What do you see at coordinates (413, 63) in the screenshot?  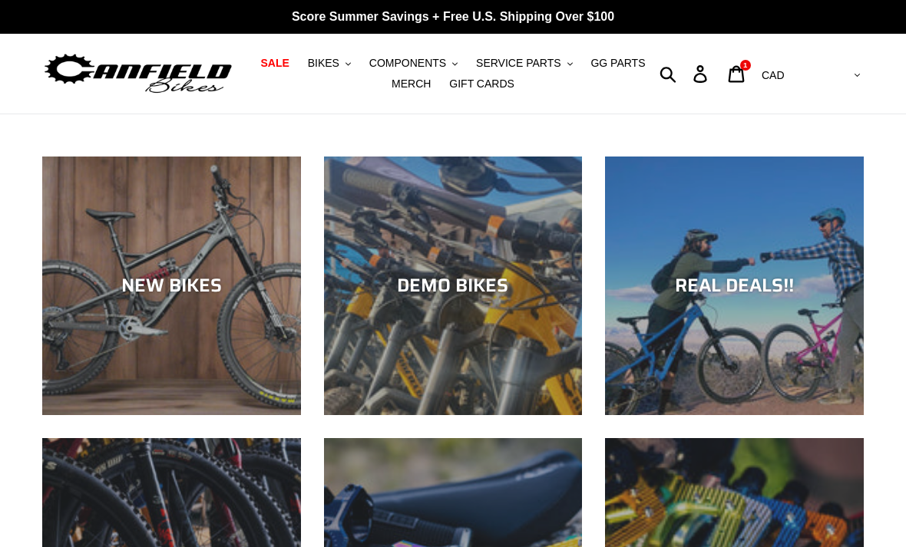 I see `button: COMPONENTS` at bounding box center [413, 63].